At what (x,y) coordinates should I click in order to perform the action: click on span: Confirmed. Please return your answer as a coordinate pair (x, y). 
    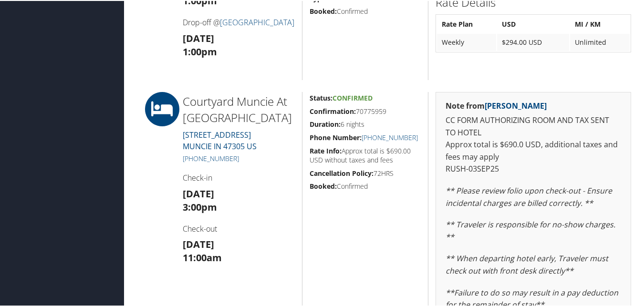
    Looking at the image, I should click on (353, 97).